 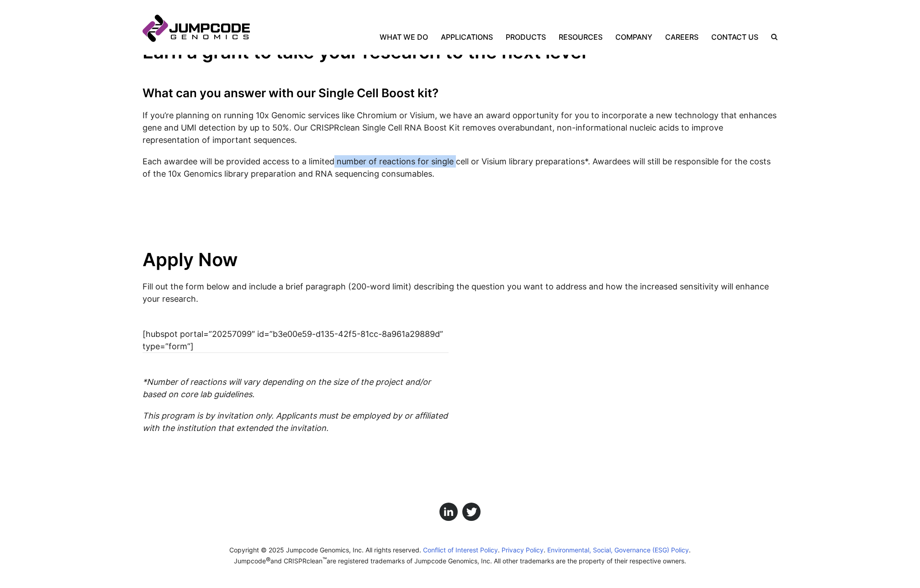 What do you see at coordinates (324, 560) in the screenshot?
I see `sup: ™` at bounding box center [324, 560].